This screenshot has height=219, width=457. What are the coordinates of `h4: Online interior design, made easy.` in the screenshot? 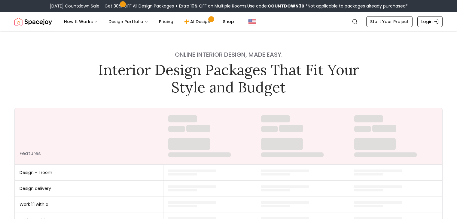 It's located at (228, 55).